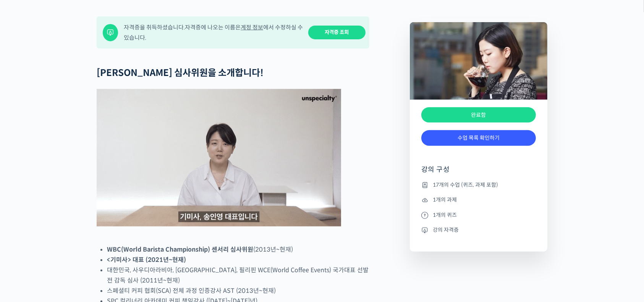 The width and height of the screenshot is (644, 302). Describe the element at coordinates (238, 291) in the screenshot. I see `li: 스페셜티 커피 협회(SCA) 전체 과정 인증강사 AST (2013년~현재)` at that location.